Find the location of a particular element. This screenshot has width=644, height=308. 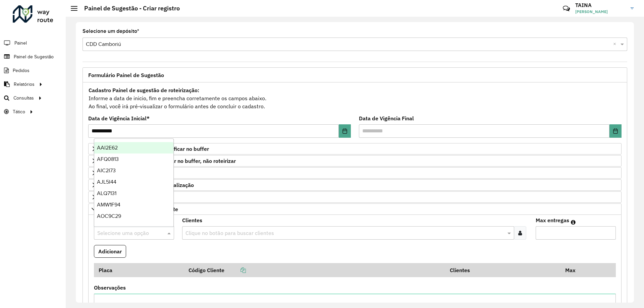

label: Observações is located at coordinates (109, 287).